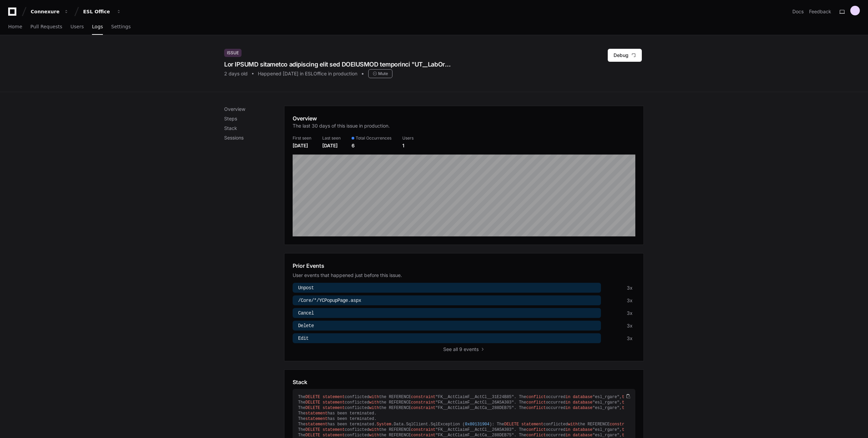 The width and height of the screenshot is (868, 438). Describe the element at coordinates (121, 26) in the screenshot. I see `span: Settings` at that location.